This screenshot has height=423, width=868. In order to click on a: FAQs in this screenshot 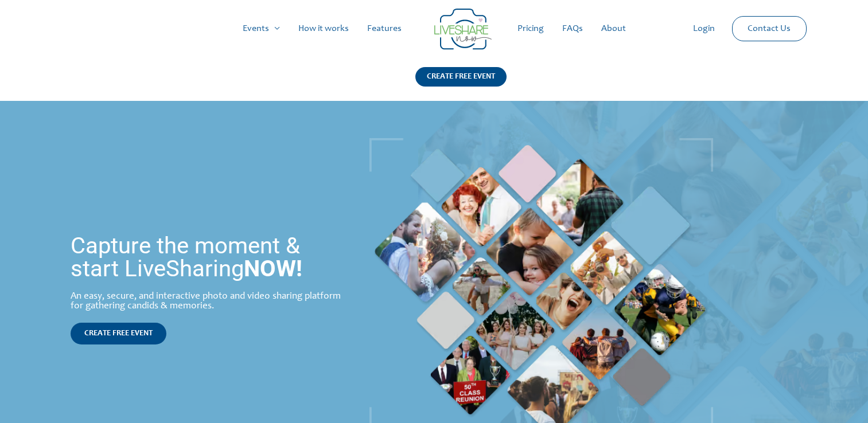, I will do `click(573, 29)`.